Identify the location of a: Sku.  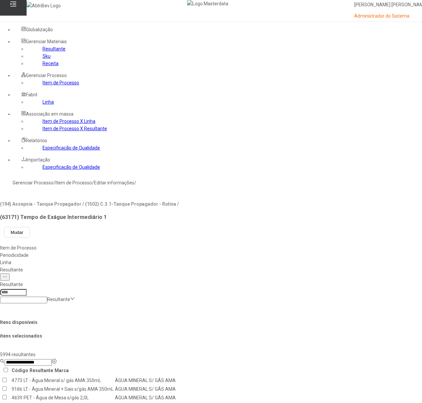
(46, 56).